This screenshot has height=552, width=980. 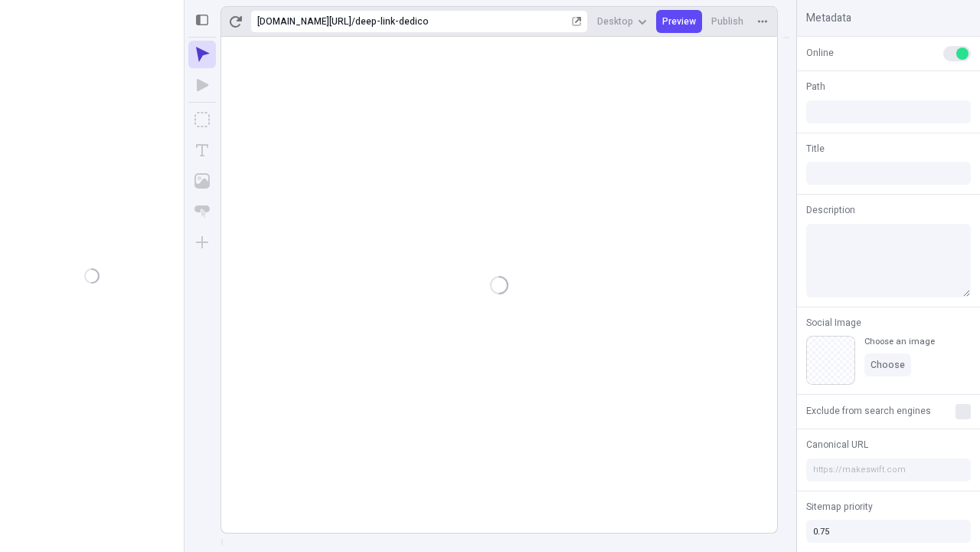 What do you see at coordinates (202, 120) in the screenshot?
I see `button: Box` at bounding box center [202, 120].